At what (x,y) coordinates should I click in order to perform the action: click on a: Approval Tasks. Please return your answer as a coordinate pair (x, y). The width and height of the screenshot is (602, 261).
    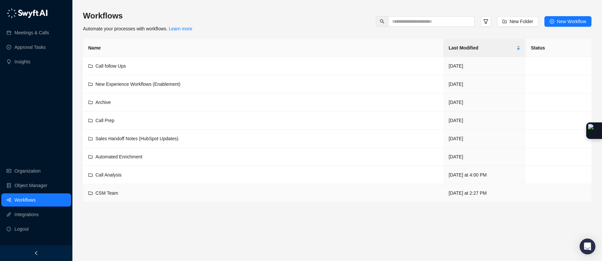
    Looking at the image, I should click on (30, 47).